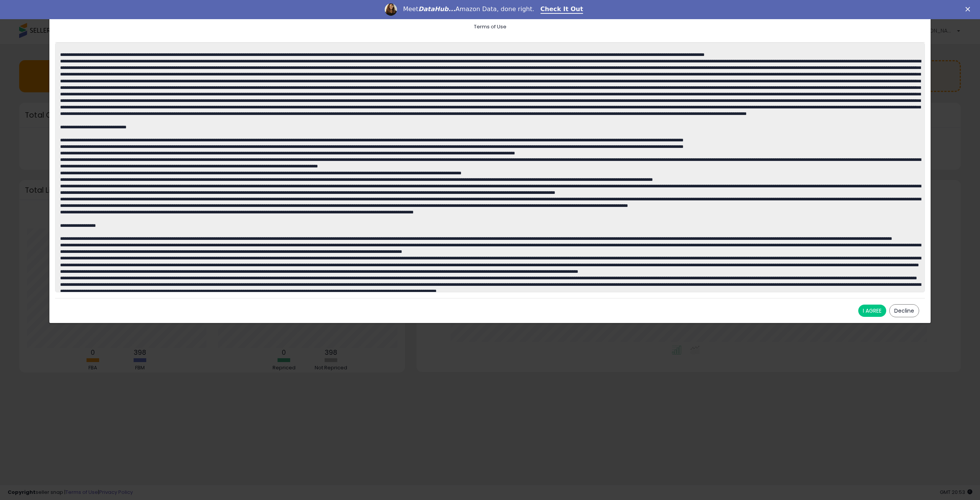  What do you see at coordinates (490, 27) in the screenshot?
I see `div: Terms of Use` at bounding box center [490, 27].